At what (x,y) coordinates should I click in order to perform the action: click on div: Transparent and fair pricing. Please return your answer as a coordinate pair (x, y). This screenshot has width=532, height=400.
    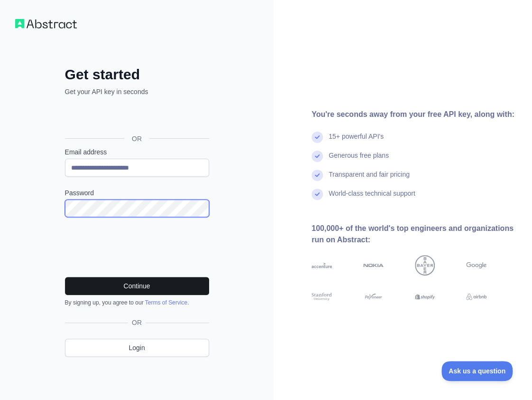
    Looking at the image, I should click on (369, 179).